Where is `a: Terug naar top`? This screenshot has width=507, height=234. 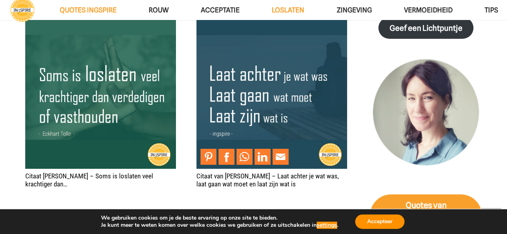
a: Terug naar top is located at coordinates (491, 218).